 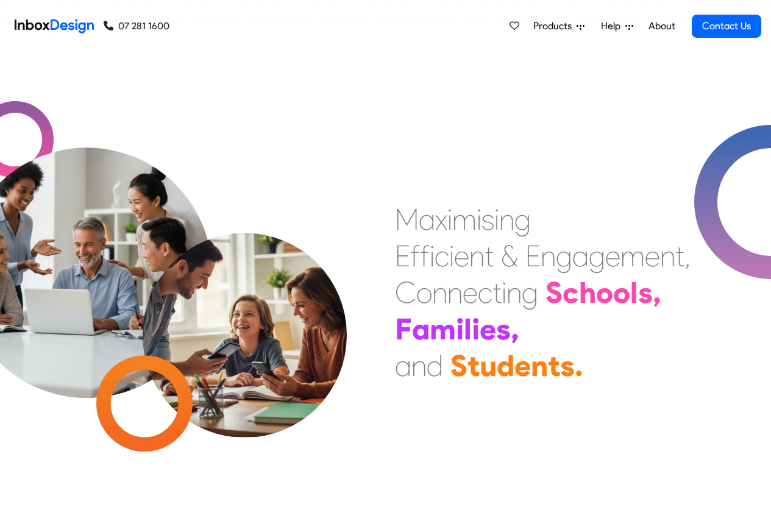 I want to click on div: Maximising Efficient & Engagement, Connecting Schools, Families, and Students., so click(x=542, y=293).